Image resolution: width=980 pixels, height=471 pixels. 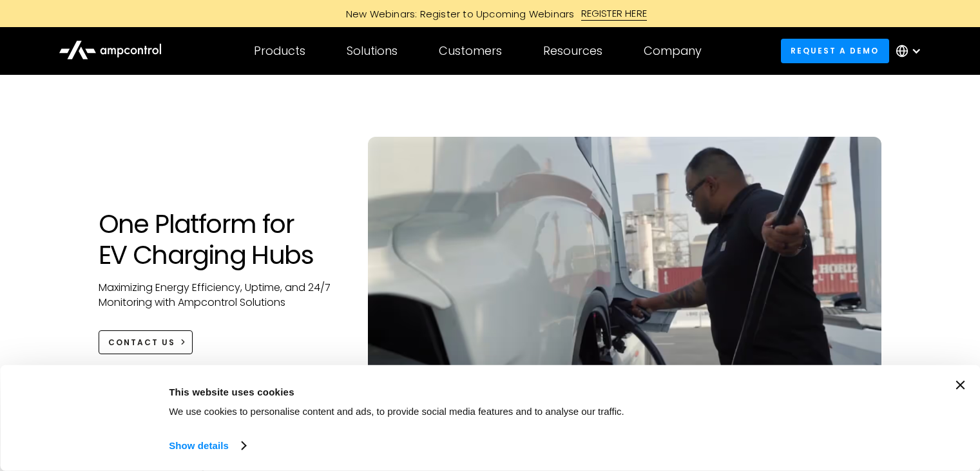 What do you see at coordinates (456, 13) in the screenshot?
I see `div: New Webinars: Register to Upcoming Webinars` at bounding box center [456, 13].